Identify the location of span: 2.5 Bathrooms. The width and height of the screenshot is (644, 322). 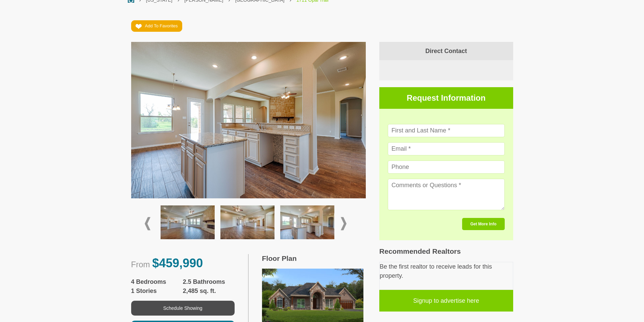
(208, 282).